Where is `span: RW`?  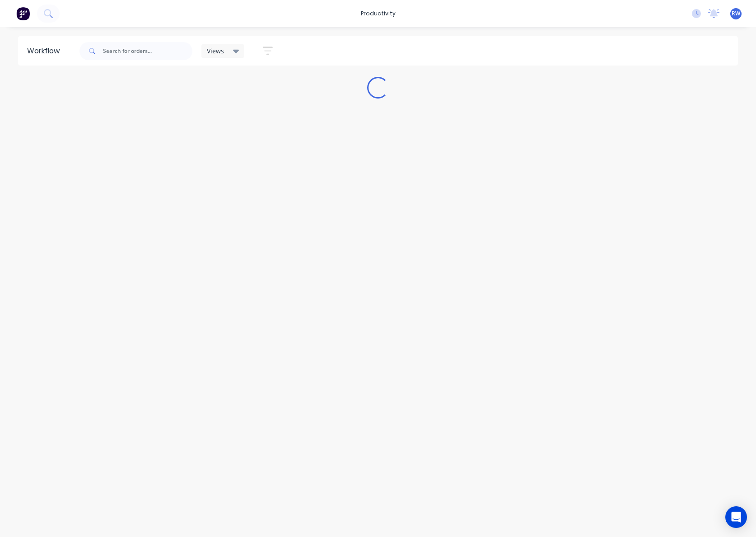
span: RW is located at coordinates (735, 13).